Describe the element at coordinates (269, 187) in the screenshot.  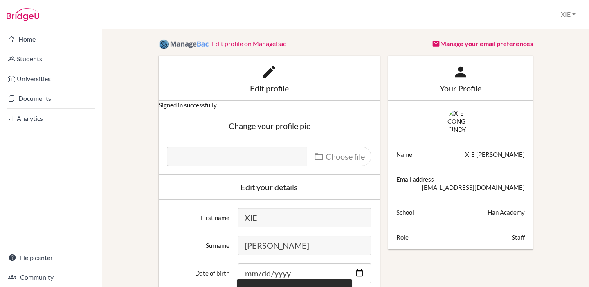
I see `div: Edit your details` at that location.